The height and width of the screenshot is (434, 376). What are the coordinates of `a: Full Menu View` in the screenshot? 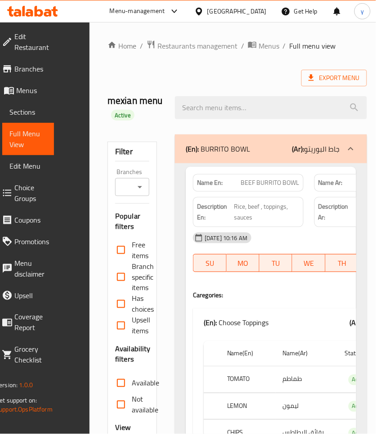 It's located at (28, 139).